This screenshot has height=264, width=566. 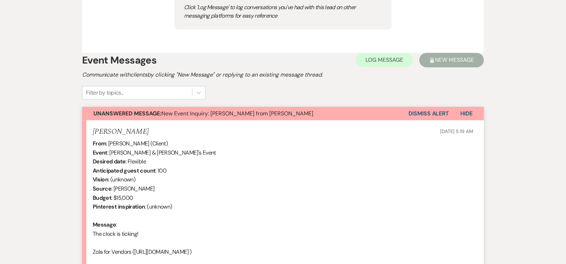 I want to click on h2: Communicate with clients by clicking "New Message" or replying to an existing message thread., so click(x=283, y=75).